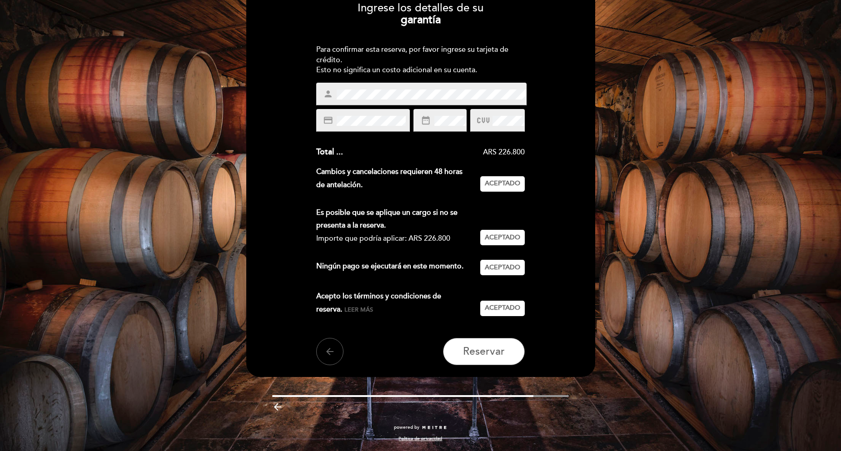 The image size is (841, 451). I want to click on a: powered by, so click(421, 427).